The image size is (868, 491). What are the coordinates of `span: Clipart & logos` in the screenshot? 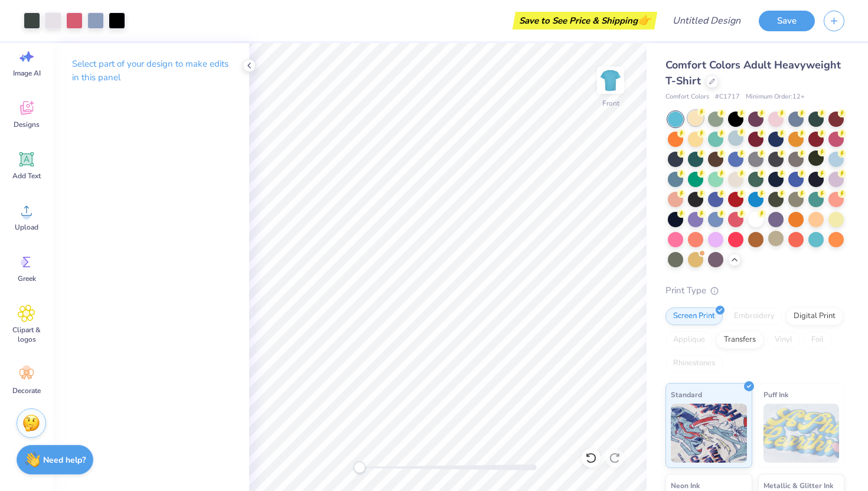 It's located at (27, 334).